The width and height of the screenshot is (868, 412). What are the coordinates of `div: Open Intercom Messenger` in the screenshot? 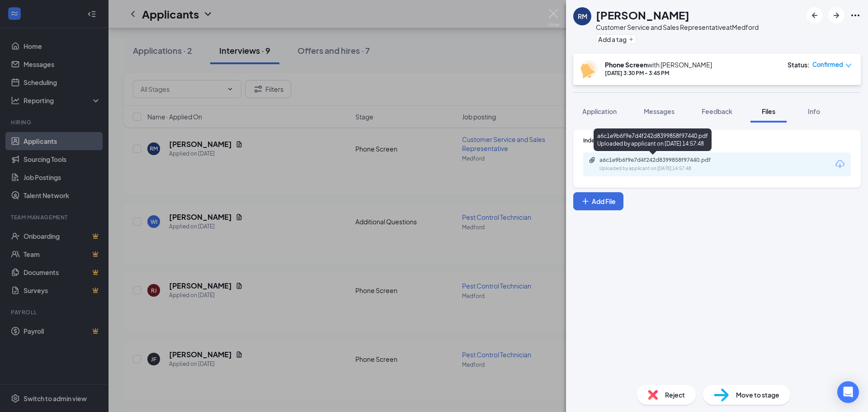 It's located at (848, 392).